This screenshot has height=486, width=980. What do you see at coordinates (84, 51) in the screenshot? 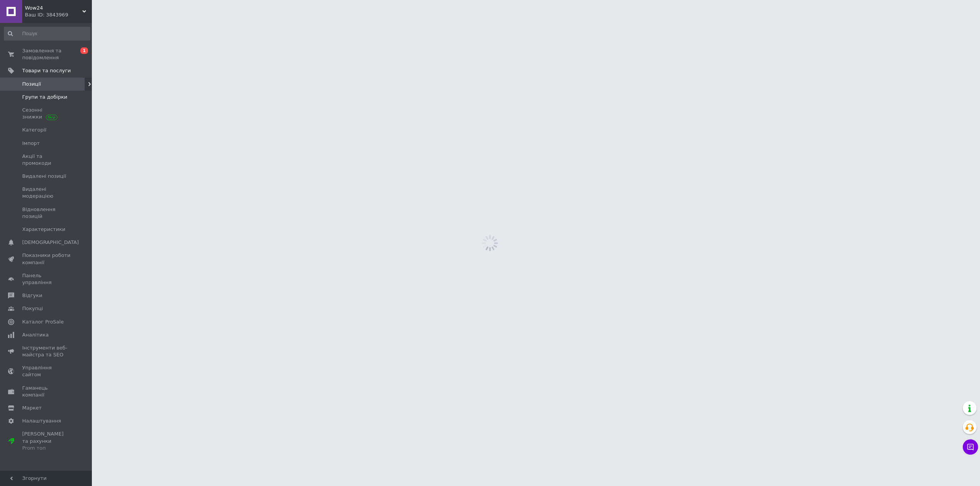
I see `span: 1` at bounding box center [84, 51].